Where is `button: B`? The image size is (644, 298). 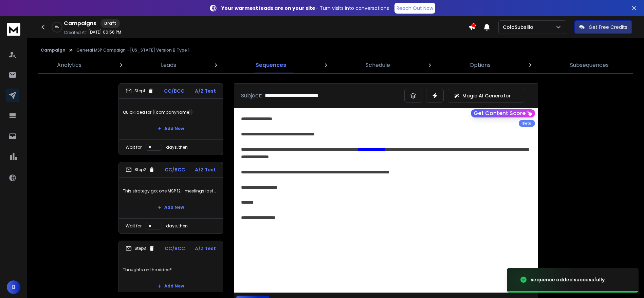
button: B is located at coordinates (14, 287).